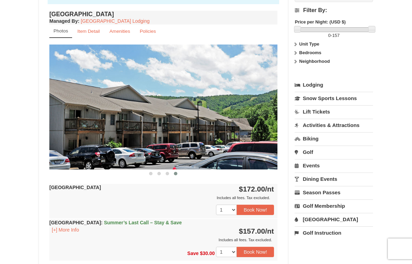 The width and height of the screenshot is (412, 264). What do you see at coordinates (334, 206) in the screenshot?
I see `a: Golf Membership` at bounding box center [334, 206].